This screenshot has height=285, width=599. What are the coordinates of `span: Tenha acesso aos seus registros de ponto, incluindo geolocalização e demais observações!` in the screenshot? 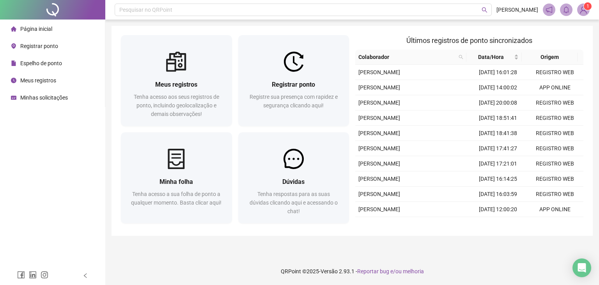 It's located at (176, 105).